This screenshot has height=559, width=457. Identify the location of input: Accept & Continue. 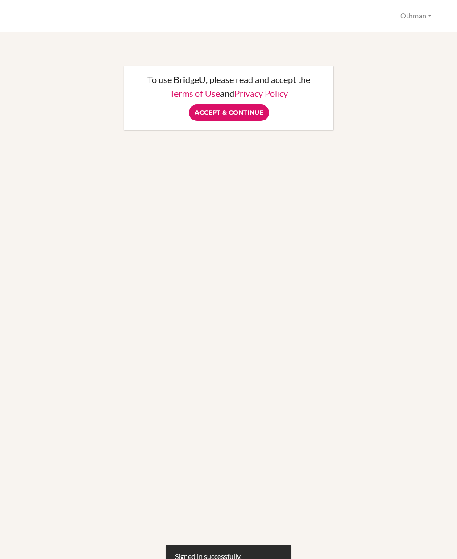
(229, 112).